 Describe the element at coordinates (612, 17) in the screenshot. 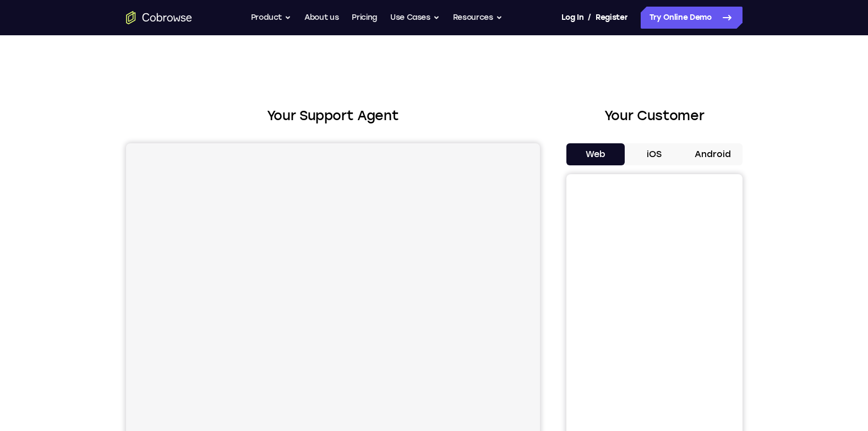

I see `a: Register` at that location.